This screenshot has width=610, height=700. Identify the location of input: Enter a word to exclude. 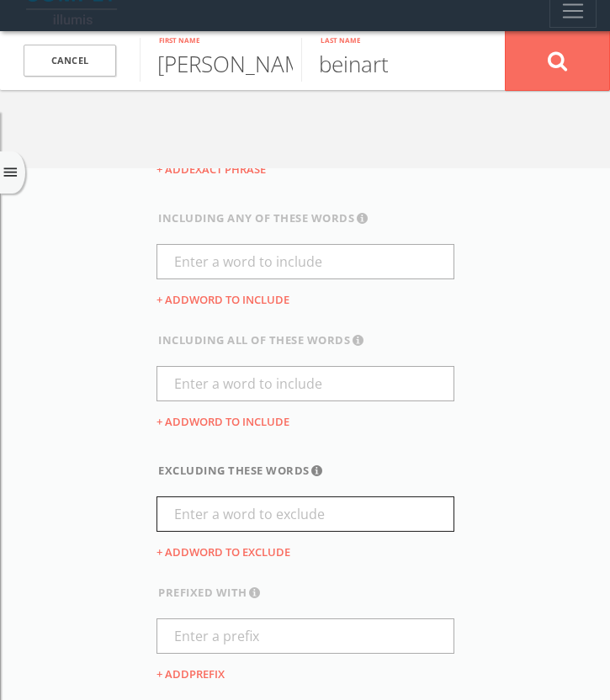
(305, 514).